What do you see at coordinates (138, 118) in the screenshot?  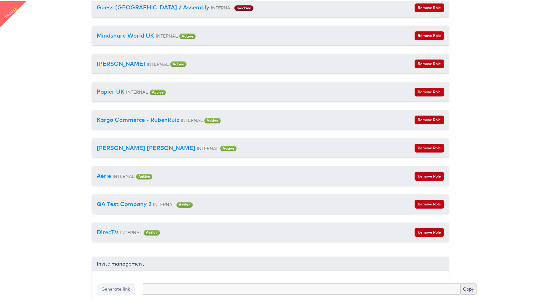 I see `a: Kargo Commerce - RubenRuiz` at bounding box center [138, 118].